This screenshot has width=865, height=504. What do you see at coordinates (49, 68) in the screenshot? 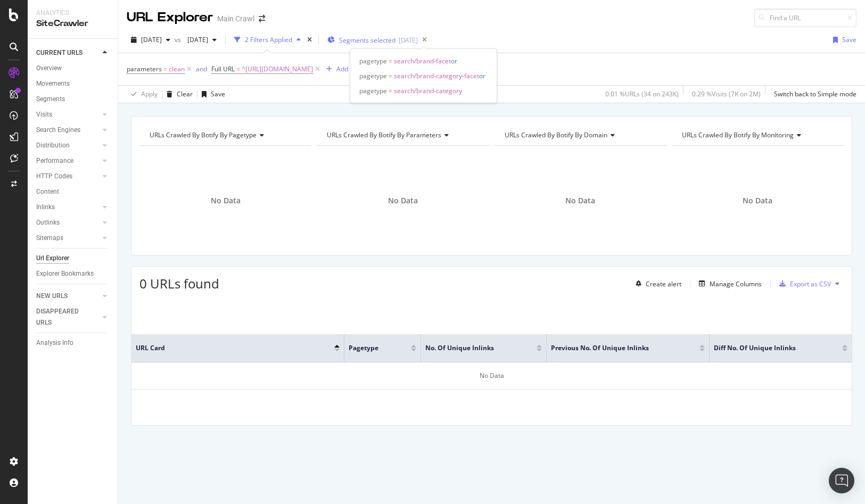
I see `div: Overview` at bounding box center [49, 68].